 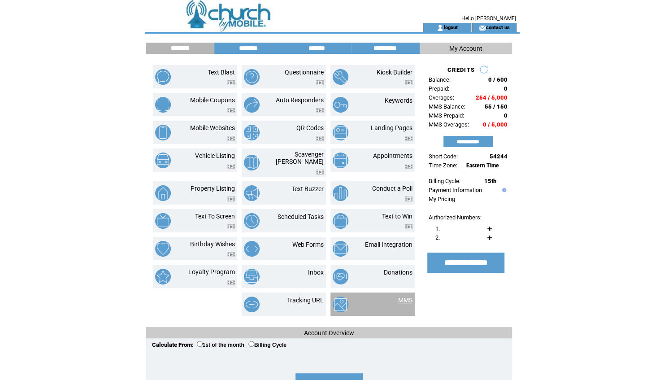 What do you see at coordinates (389, 244) in the screenshot?
I see `a: Email Integration` at bounding box center [389, 244].